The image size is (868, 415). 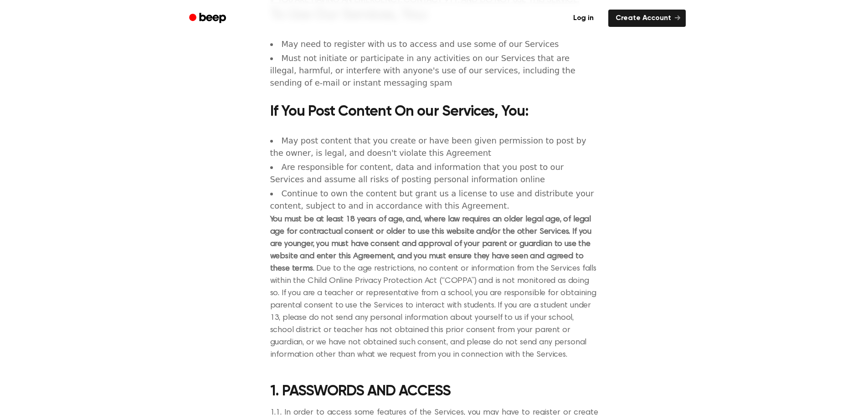 I want to click on h3: If You Post Content On our Services, You:, so click(x=434, y=111).